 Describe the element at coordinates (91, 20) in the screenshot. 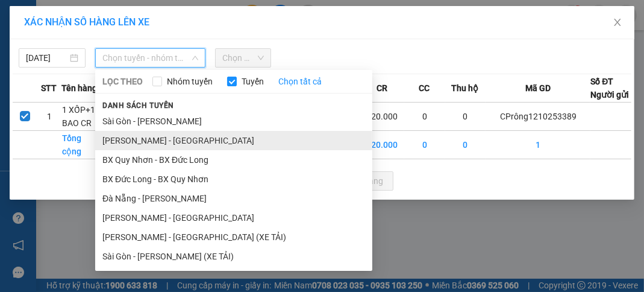

I see `span: ĐỨC ĐẠT GIA LAI` at that location.